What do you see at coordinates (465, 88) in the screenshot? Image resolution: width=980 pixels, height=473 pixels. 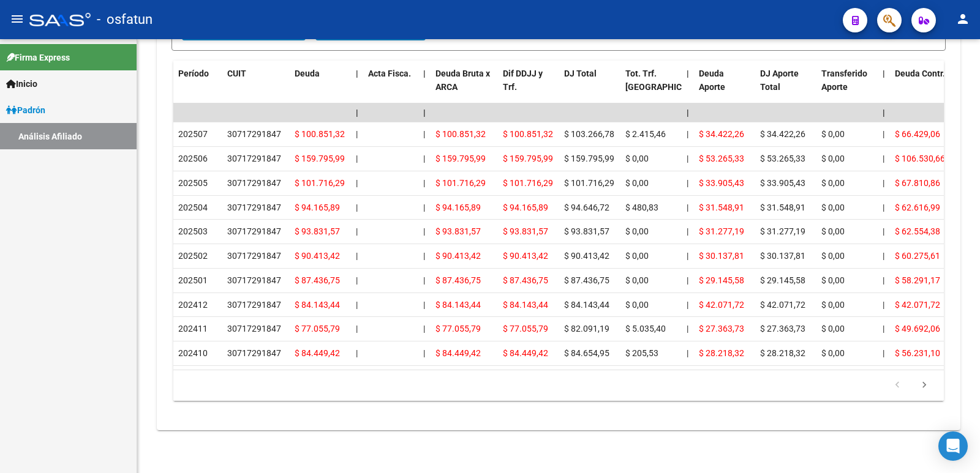 I see `datatable-header-cell: Deuda Bruta x ARCA` at bounding box center [465, 88].